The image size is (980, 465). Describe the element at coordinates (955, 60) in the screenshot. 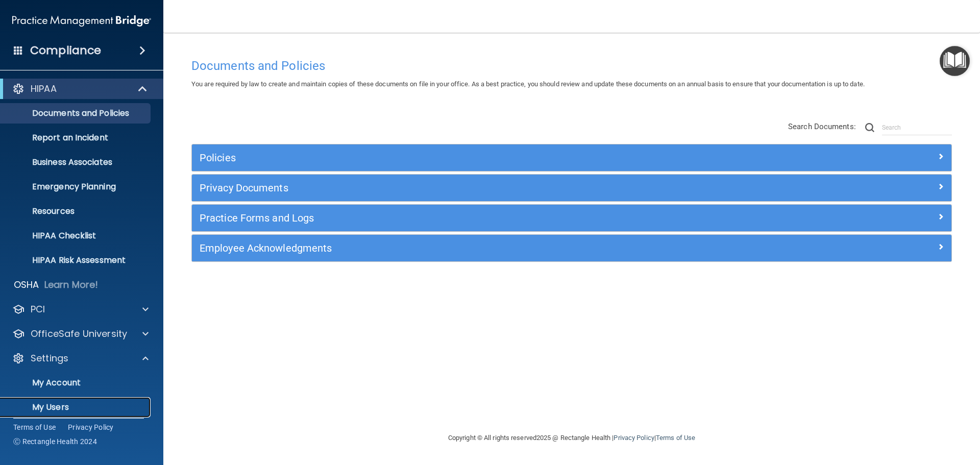

I see `button: Open Resource Center` at that location.